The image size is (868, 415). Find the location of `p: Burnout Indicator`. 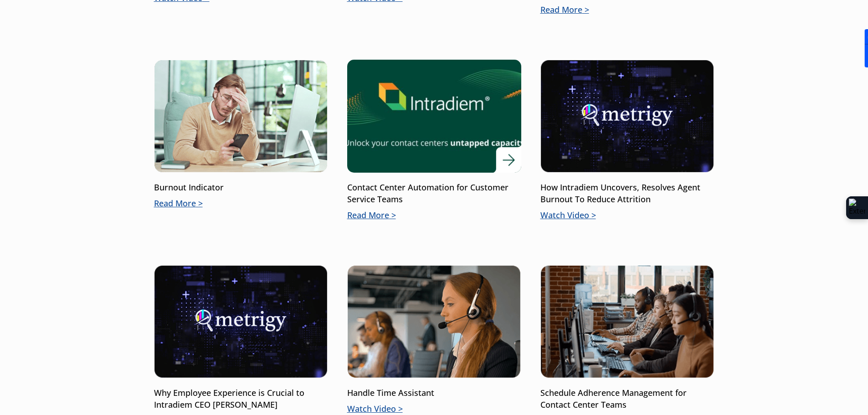

p: Burnout Indicator is located at coordinates (241, 188).